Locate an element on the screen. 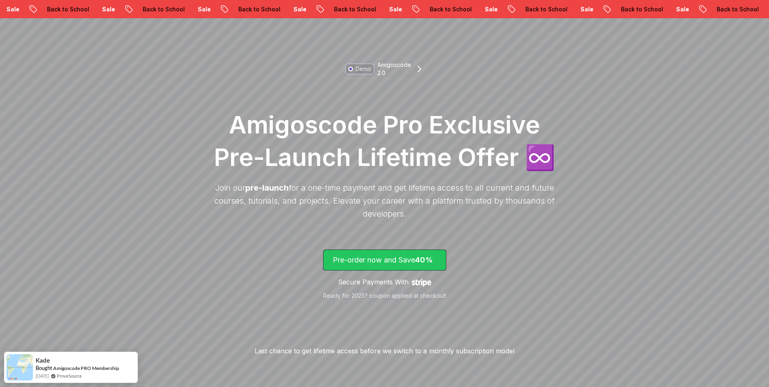 The image size is (769, 387). span: Kade is located at coordinates (43, 360).